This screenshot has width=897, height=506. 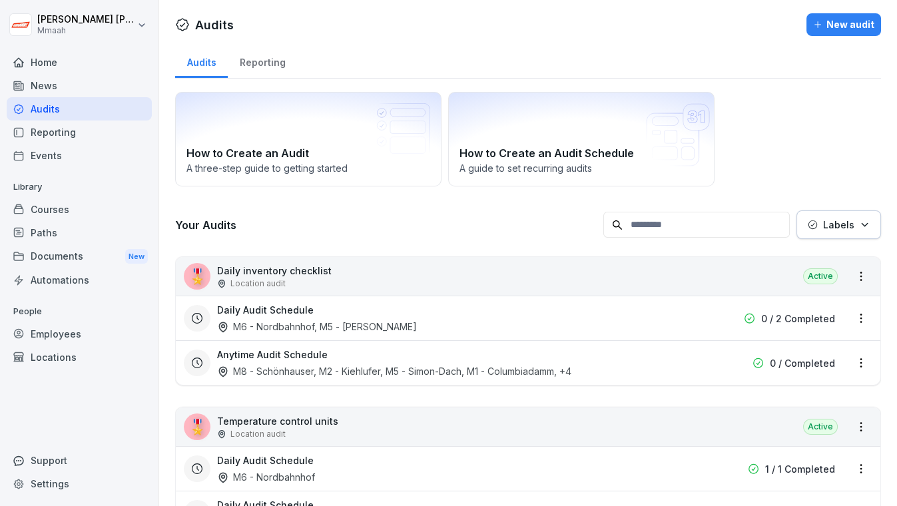 I want to click on button: Labels, so click(x=838, y=224).